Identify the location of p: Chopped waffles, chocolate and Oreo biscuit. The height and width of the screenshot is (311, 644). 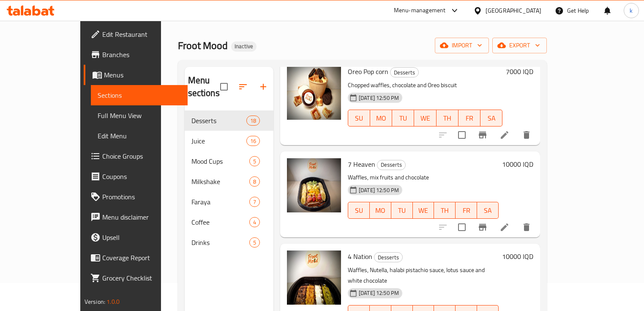
(425, 85).